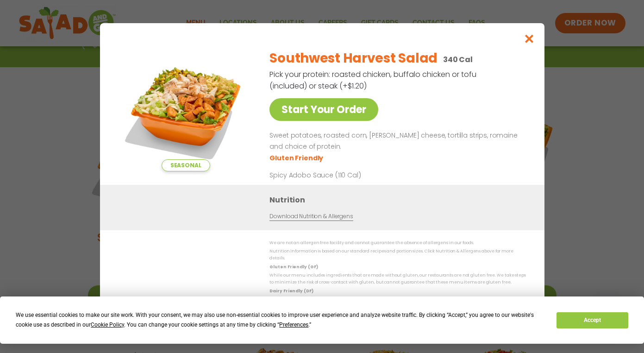 This screenshot has width=644, height=353. Describe the element at coordinates (296, 158) in the screenshot. I see `li: Gluten Friendly` at that location.